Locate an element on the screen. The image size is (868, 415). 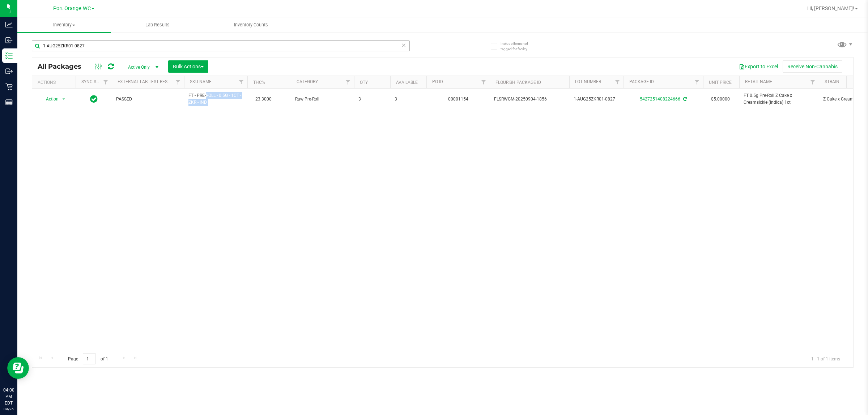
a: Inventory is located at coordinates (64, 25).